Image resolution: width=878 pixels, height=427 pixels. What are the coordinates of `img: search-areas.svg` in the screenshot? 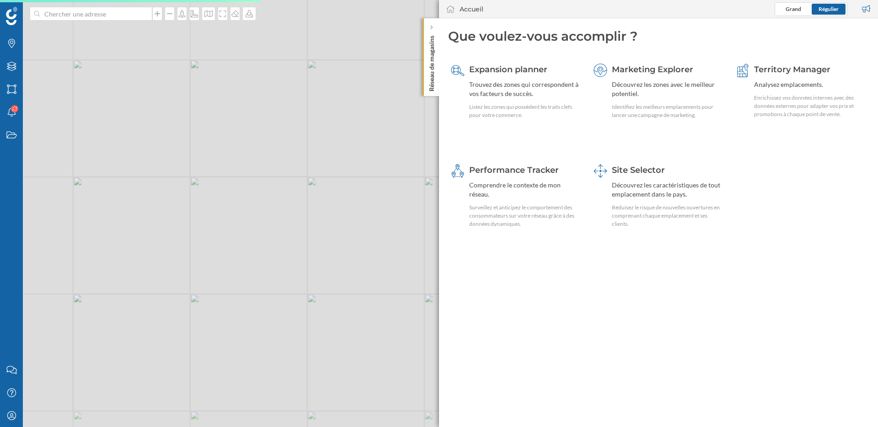 It's located at (458, 70).